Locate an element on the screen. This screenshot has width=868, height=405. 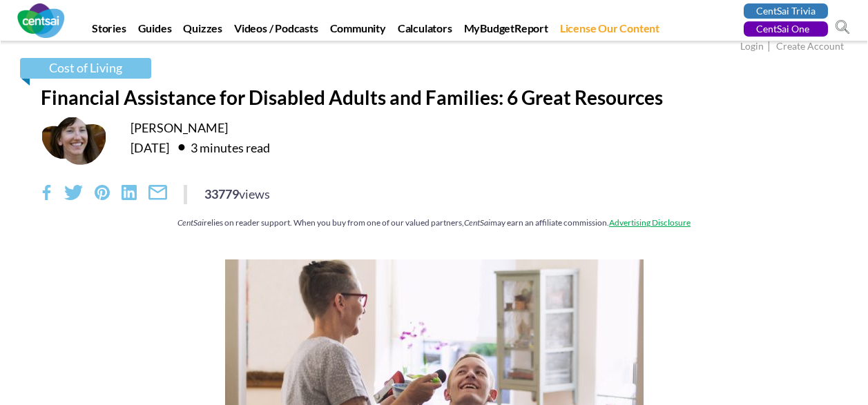
a: Advertising Disclosure is located at coordinates (650, 223).